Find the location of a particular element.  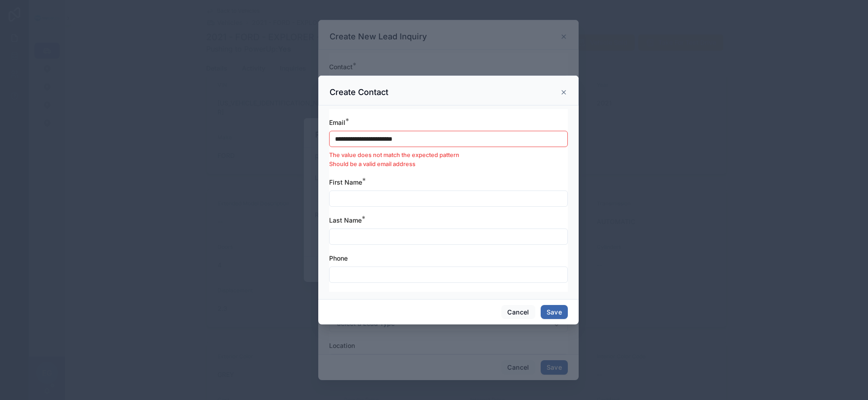

span: Last Name is located at coordinates (345, 220).